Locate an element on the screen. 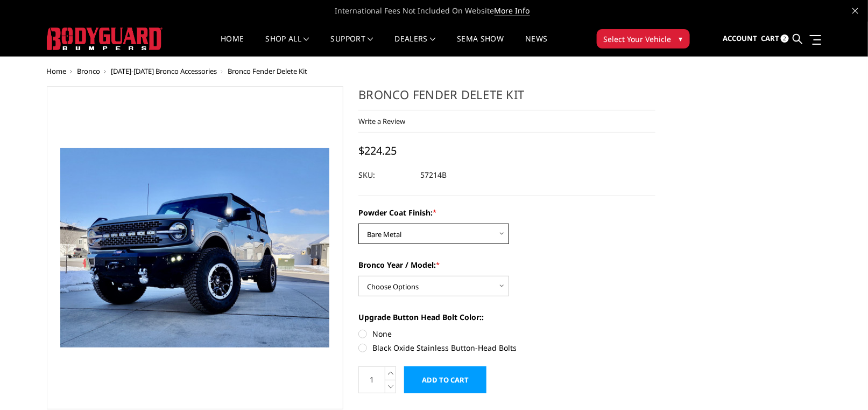 The image size is (868, 410). button: Select Your Vehicle is located at coordinates (643, 39).